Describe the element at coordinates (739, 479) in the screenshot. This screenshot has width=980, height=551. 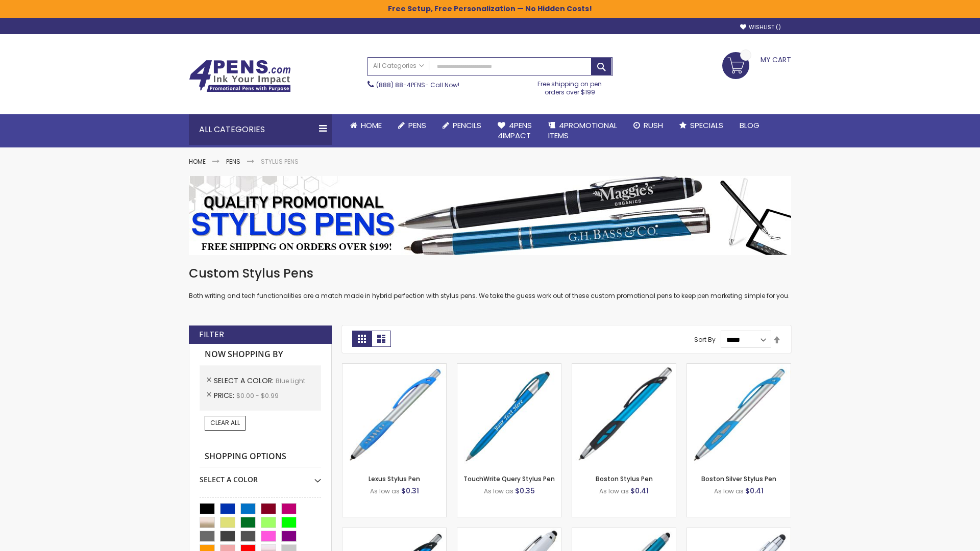
I see `a: Boston Silver Stylus Pen` at that location.